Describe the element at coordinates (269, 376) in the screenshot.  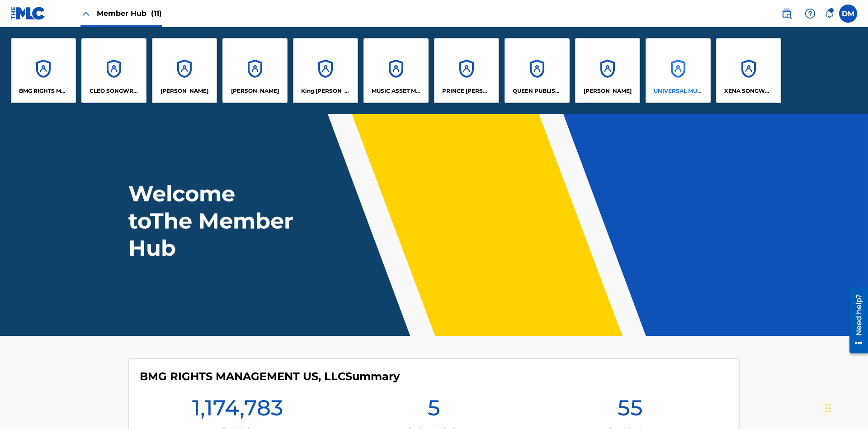
I see `h4: BMG RIGHTS MANAGEMENT US, LLC` at that location.